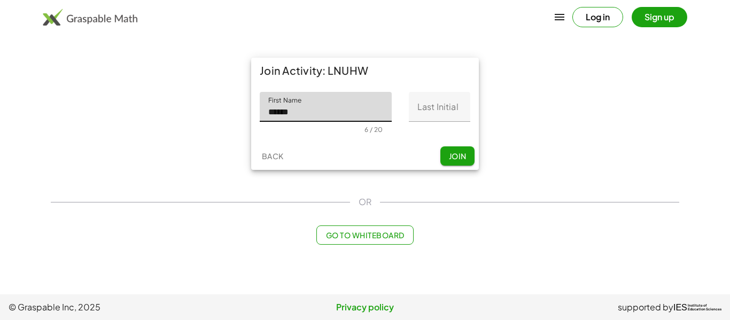  Describe the element at coordinates (681, 307) in the screenshot. I see `span: IES` at that location.